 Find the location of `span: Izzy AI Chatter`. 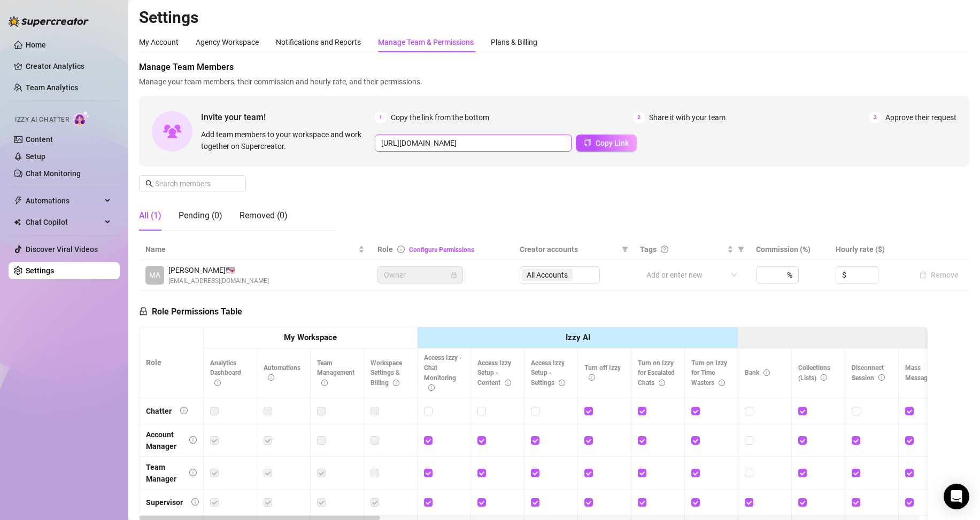

span: Izzy AI Chatter is located at coordinates (41, 120).